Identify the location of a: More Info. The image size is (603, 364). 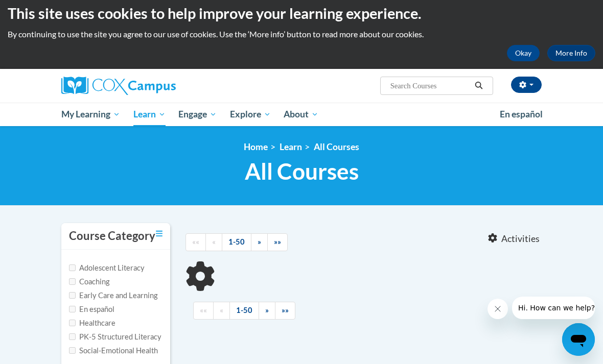
(572, 53).